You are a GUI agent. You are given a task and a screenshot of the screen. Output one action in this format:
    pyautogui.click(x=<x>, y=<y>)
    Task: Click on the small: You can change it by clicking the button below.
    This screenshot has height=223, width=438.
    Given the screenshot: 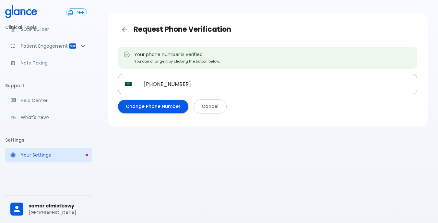 What is the action you would take?
    pyautogui.click(x=177, y=61)
    